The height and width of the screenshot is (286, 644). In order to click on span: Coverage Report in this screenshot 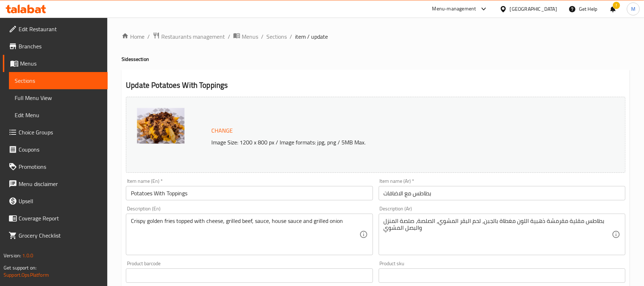, I will do `click(60, 218)`.